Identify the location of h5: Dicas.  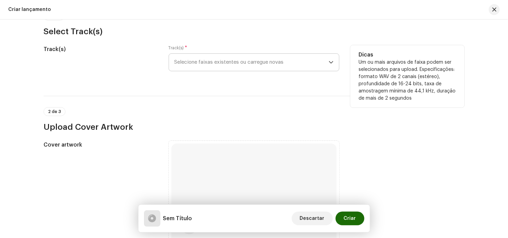
(408, 55).